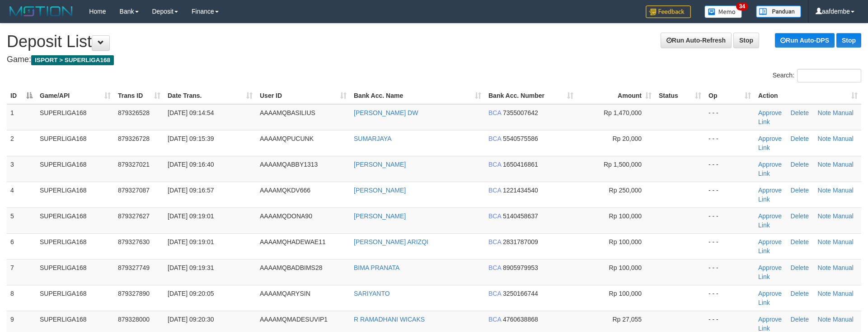 This screenshot has height=332, width=868. I want to click on span: AAAAMQBASILIUS, so click(287, 113).